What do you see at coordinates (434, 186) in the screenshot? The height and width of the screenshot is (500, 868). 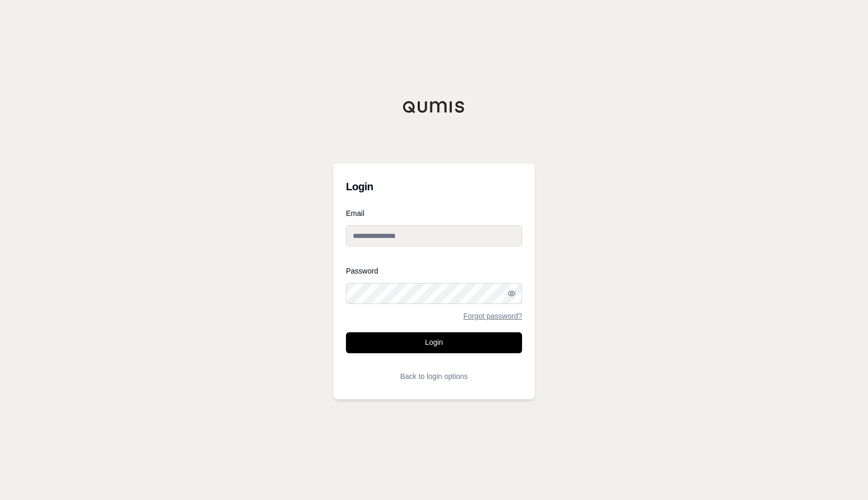 I see `h3: Login` at bounding box center [434, 186].